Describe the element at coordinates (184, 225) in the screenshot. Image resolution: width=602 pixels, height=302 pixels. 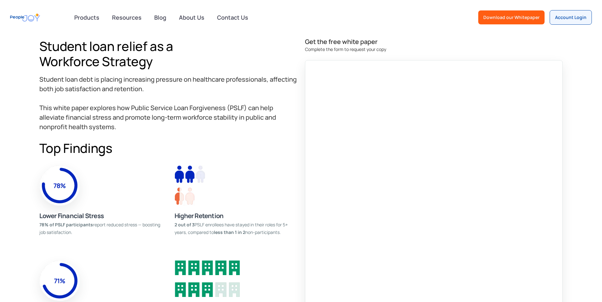
I see `strong: 2 out of 3` at that location.